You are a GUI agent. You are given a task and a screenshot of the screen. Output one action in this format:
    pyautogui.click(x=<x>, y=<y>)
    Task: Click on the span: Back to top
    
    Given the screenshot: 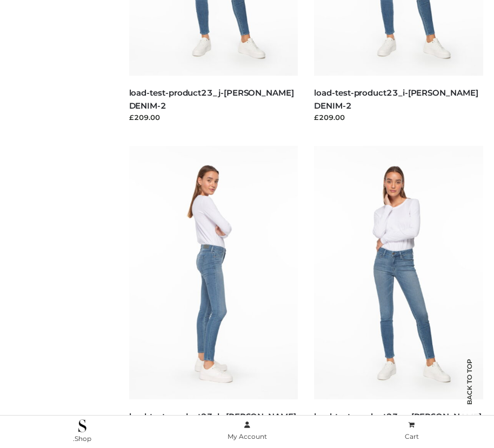 What is the action you would take?
    pyautogui.click(x=470, y=391)
    